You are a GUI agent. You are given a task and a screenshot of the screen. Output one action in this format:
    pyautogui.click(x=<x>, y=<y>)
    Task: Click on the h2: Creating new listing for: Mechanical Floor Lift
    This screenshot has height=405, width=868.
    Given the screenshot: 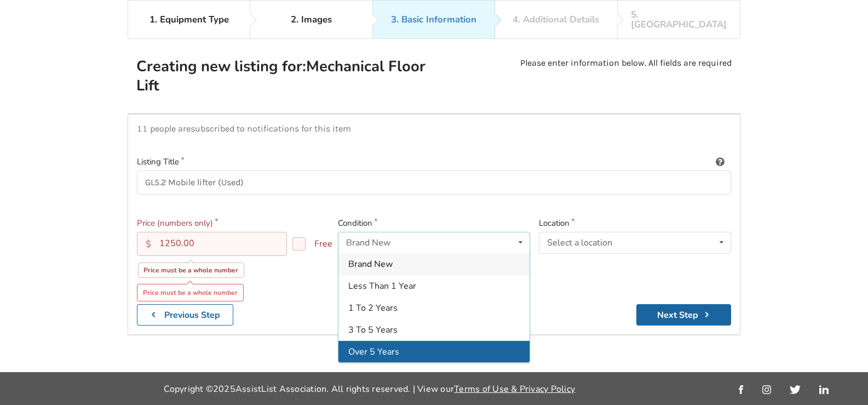 What is the action you would take?
    pyautogui.click(x=284, y=76)
    